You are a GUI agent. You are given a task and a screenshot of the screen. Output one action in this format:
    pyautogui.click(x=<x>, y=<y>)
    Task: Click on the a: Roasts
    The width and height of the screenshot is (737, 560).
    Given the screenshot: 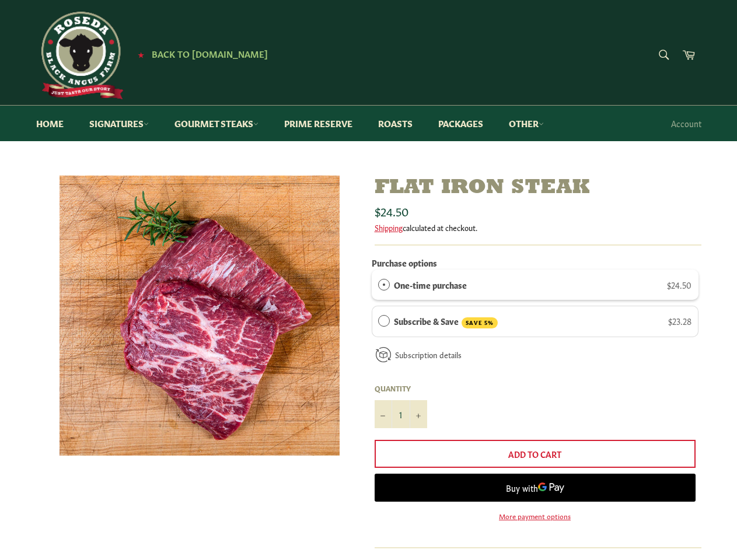 What is the action you would take?
    pyautogui.click(x=395, y=123)
    